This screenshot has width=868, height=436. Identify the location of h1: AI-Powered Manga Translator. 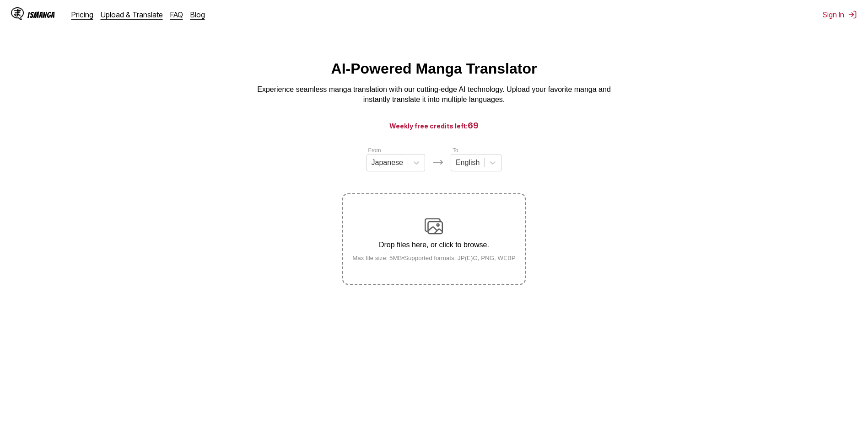
(434, 69).